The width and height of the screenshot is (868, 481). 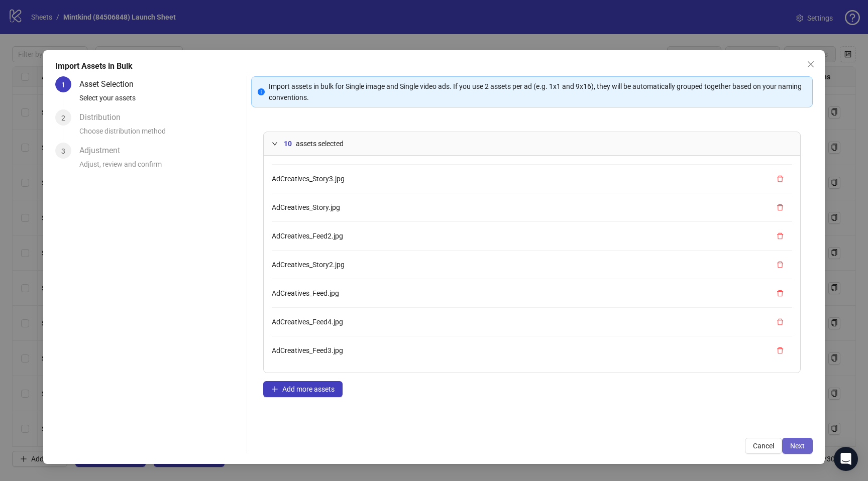 I want to click on span: expanded, so click(x=275, y=143).